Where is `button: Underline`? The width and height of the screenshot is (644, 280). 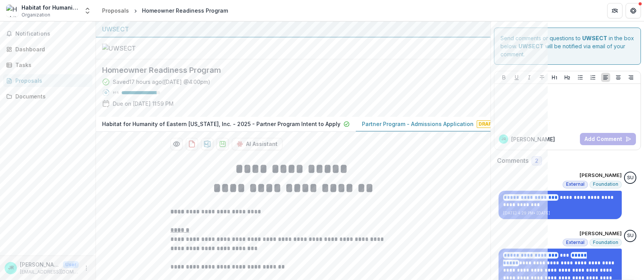 button: Underline is located at coordinates (516, 77).